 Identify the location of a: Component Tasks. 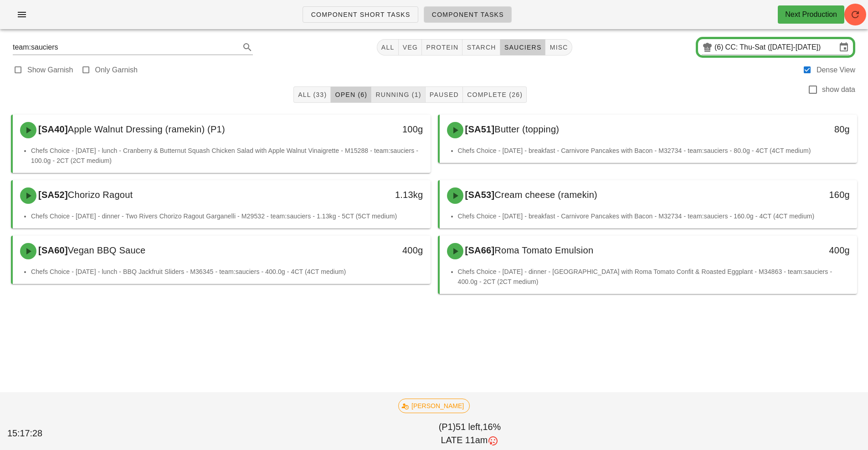
(468, 15).